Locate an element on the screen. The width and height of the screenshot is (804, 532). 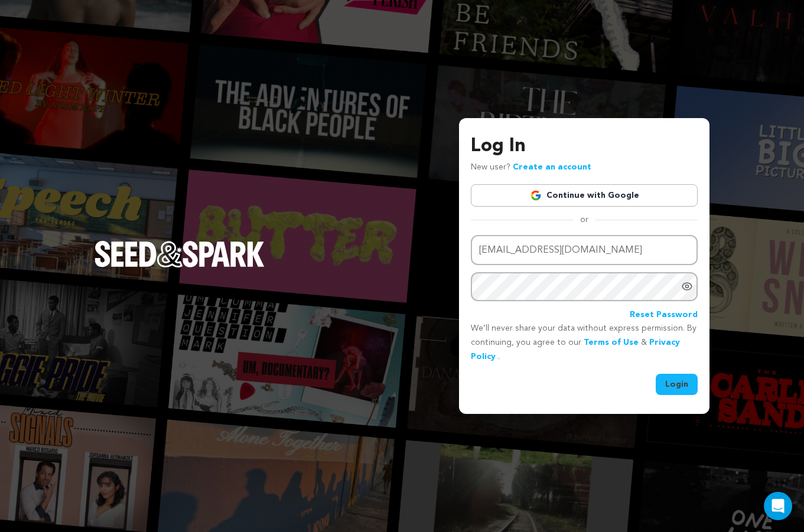
a: Continue with Google is located at coordinates (584, 195).